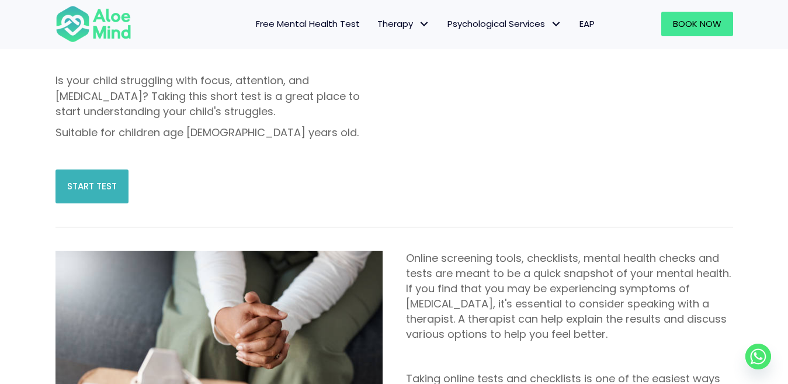  Describe the element at coordinates (92, 186) in the screenshot. I see `a: Start Test` at that location.